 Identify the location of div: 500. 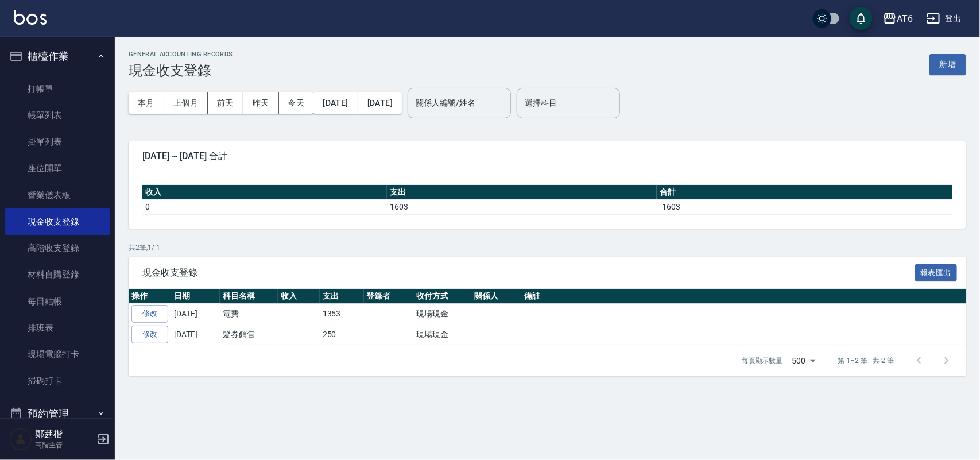
(804, 361).